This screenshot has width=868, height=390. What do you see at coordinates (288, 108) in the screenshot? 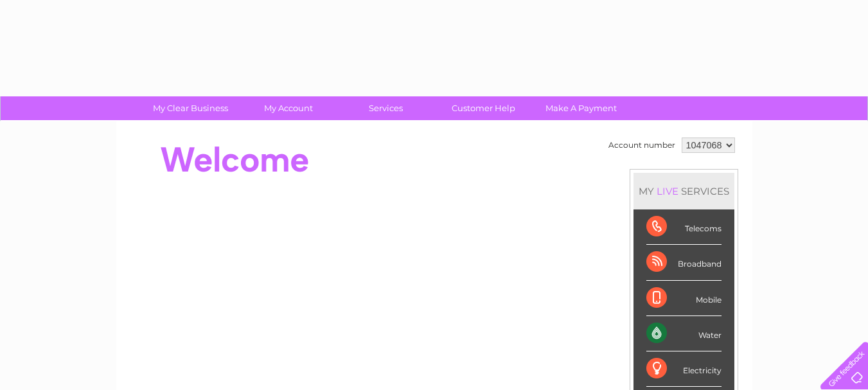
I see `a: My Account` at bounding box center [288, 108].